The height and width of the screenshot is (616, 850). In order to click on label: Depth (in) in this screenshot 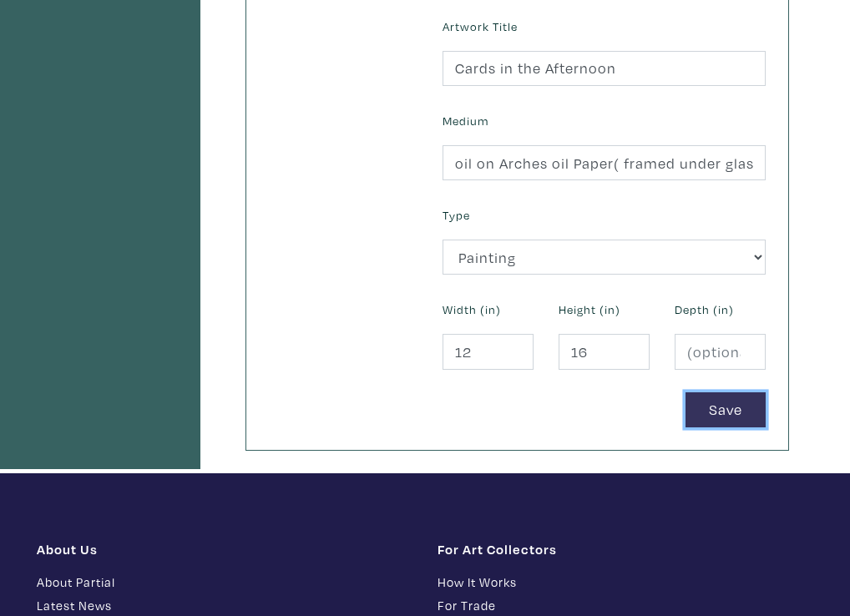, I will do `click(704, 310)`.